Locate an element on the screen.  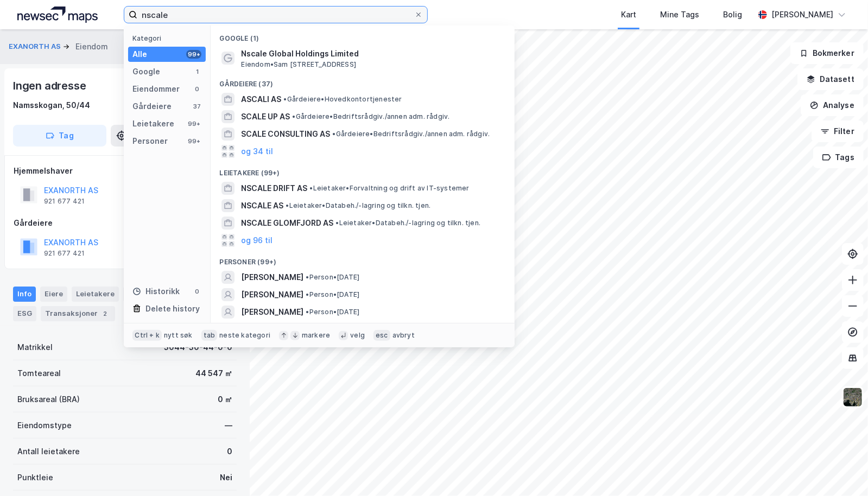
div: Eiere is located at coordinates (54, 294).